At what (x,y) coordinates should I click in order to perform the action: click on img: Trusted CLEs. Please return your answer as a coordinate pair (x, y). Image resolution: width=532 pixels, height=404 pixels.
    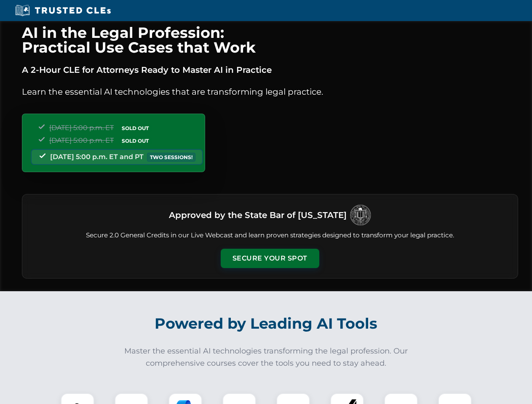
    Looking at the image, I should click on (63, 11).